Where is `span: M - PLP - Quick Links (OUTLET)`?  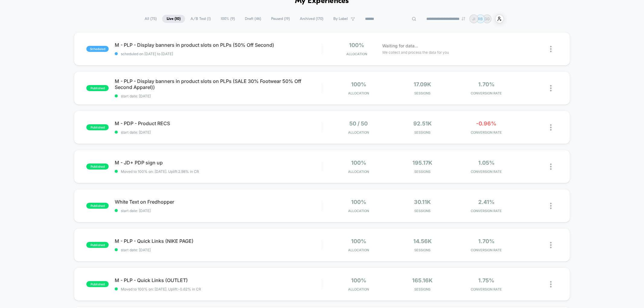
span: M - PLP - Quick Links (OUTLET) is located at coordinates (218, 280).